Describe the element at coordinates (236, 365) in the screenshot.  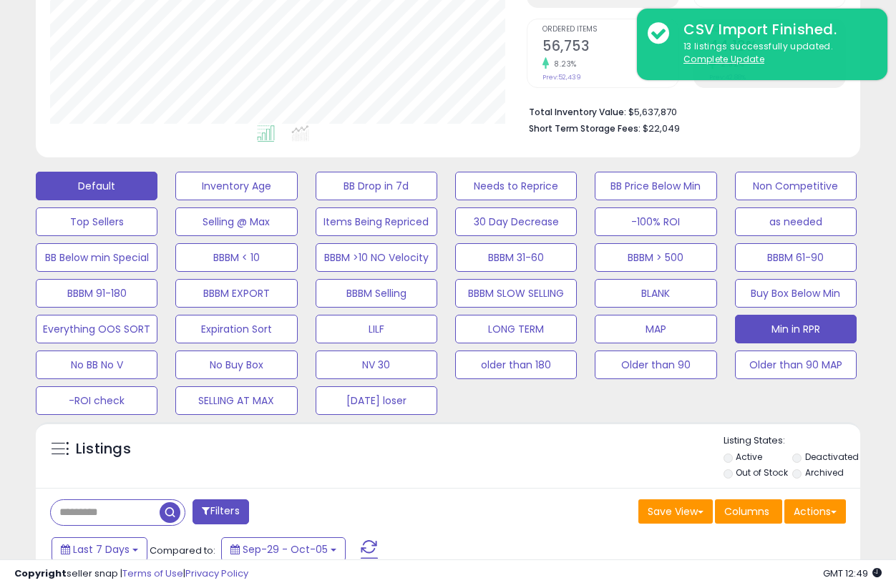
I see `button: No Buy Box` at that location.